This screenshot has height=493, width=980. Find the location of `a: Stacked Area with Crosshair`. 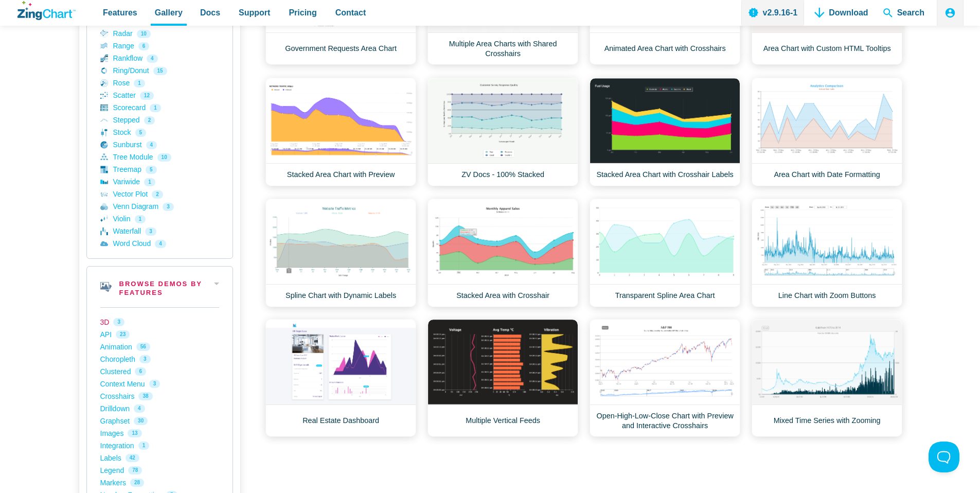

a: Stacked Area with Crosshair is located at coordinates (503, 253).